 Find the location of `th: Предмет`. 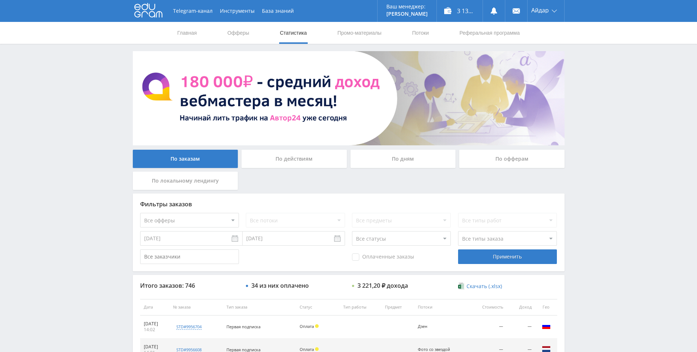

th: Предмет is located at coordinates (397, 307).